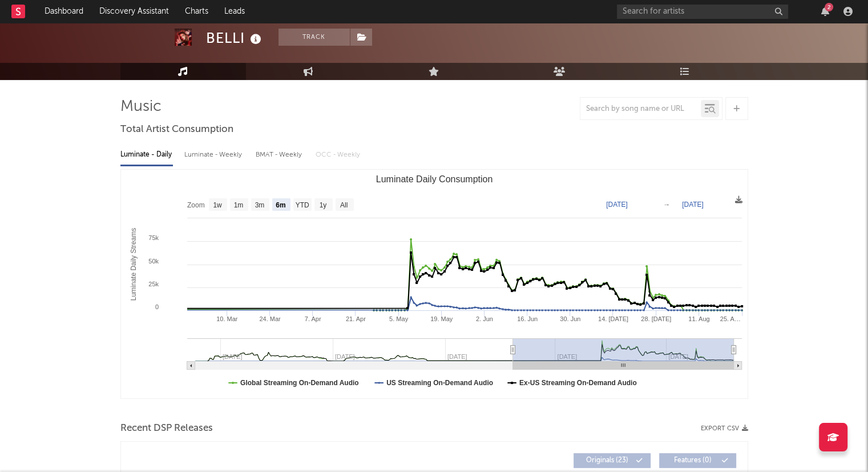  Describe the element at coordinates (612, 461) in the screenshot. I see `button: Originals(23)` at that location.